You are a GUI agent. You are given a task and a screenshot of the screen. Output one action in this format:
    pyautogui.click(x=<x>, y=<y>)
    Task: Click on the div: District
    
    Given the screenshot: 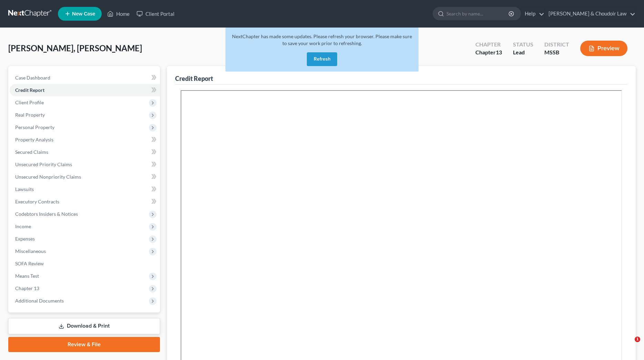 What is the action you would take?
    pyautogui.click(x=557, y=44)
    